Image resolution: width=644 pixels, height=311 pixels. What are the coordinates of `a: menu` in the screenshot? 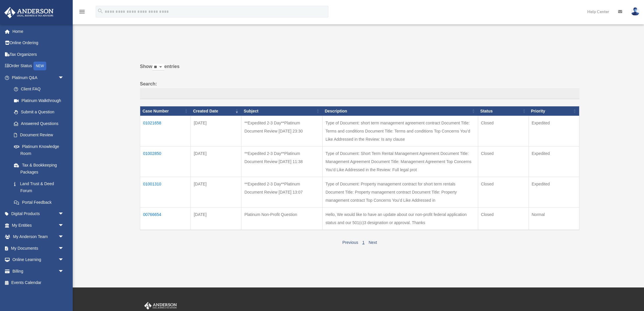 It's located at (82, 12).